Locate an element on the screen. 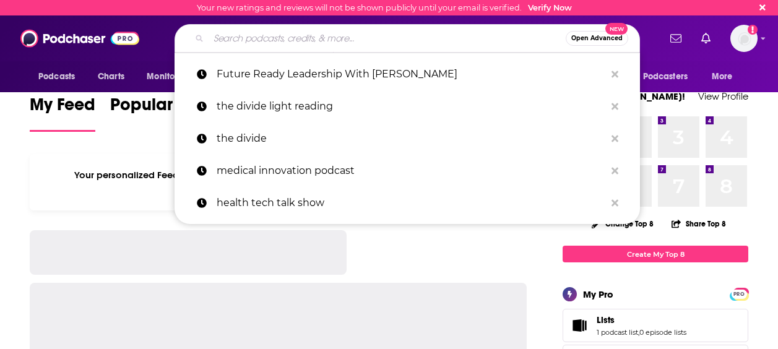  span: For Podcasters is located at coordinates (658, 77).